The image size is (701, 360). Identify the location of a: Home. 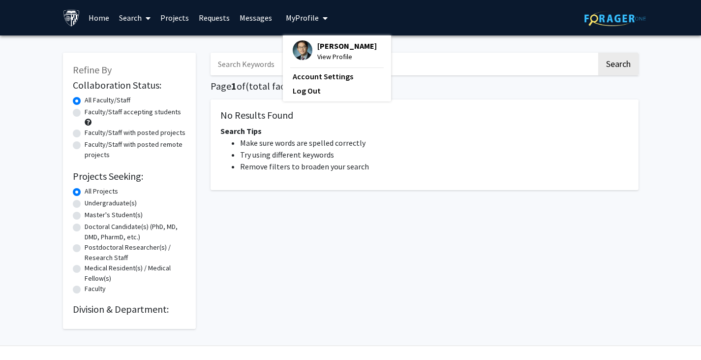
(99, 18).